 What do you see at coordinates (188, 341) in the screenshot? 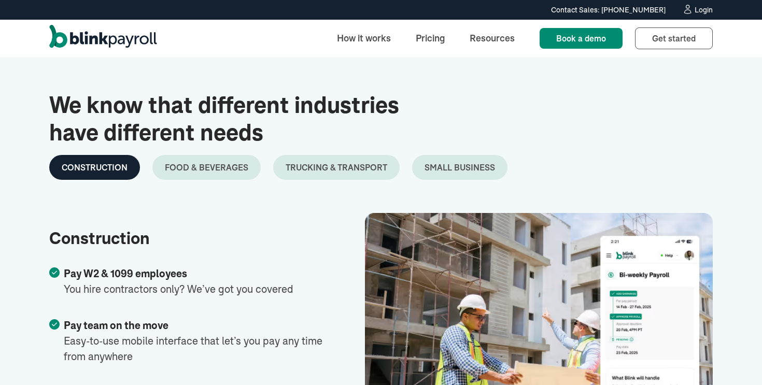
I see `li: Easy-to-use mobile interface that let’s you pay any time from anywhere` at bounding box center [188, 341].